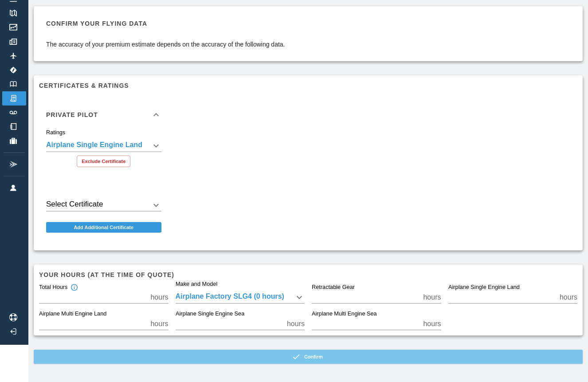  What do you see at coordinates (210, 314) in the screenshot?
I see `label: Airplane Single Engine Sea` at bounding box center [210, 314].